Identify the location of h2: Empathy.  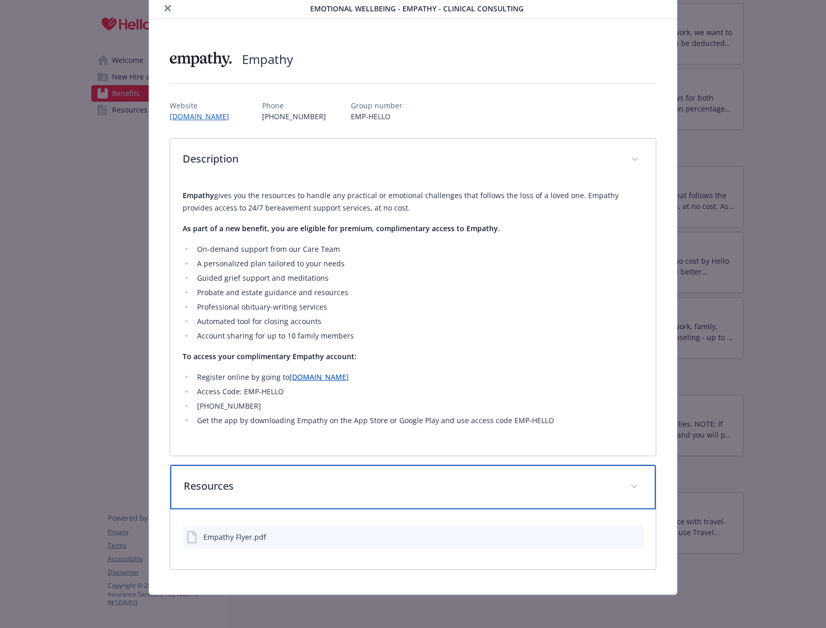
(267, 59).